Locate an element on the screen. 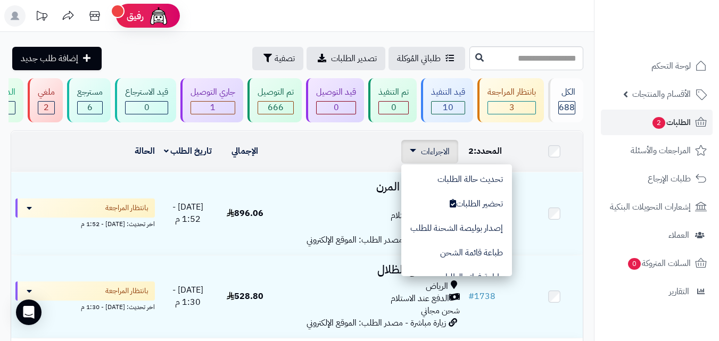 The width and height of the screenshot is (719, 341). span: 1 is located at coordinates (213, 107).